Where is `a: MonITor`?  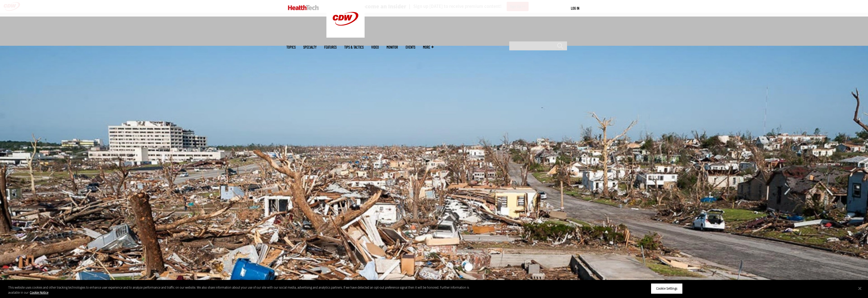
a: MonITor is located at coordinates (392, 47).